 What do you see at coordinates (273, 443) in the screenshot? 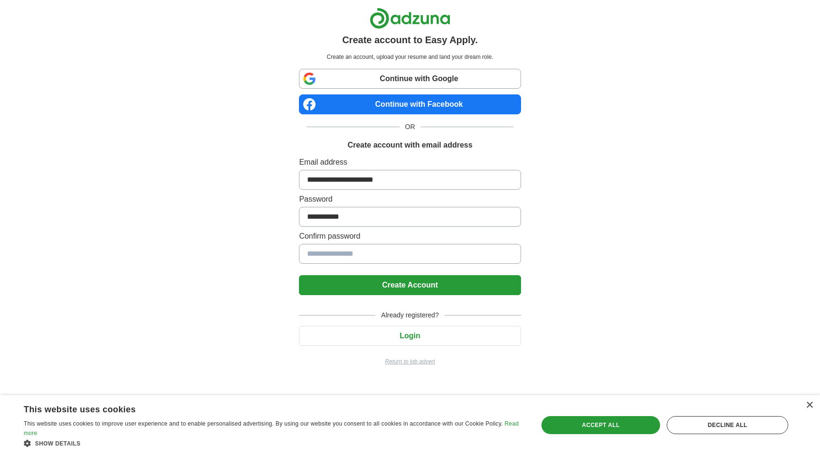
I see `div: Show details` at bounding box center [273, 443].